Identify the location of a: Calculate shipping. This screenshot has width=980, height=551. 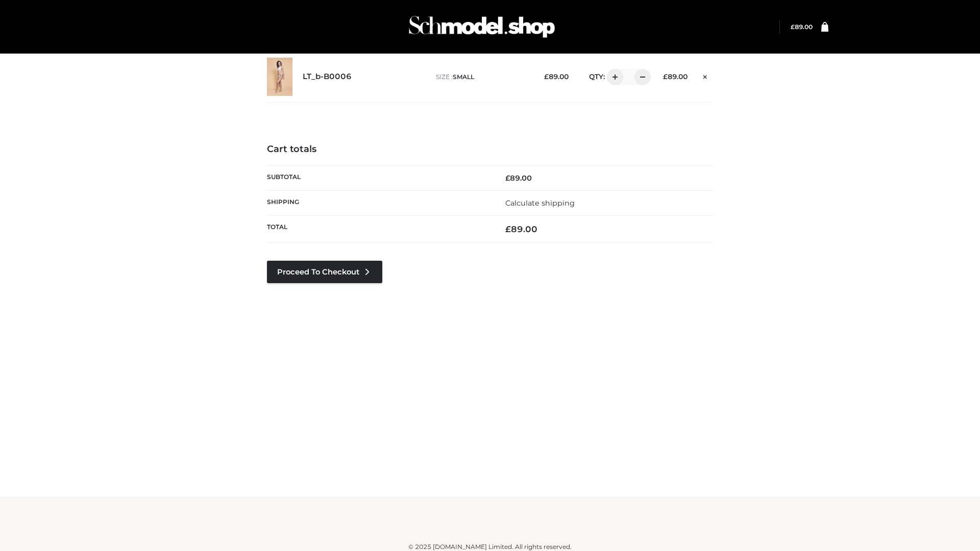
(540, 203).